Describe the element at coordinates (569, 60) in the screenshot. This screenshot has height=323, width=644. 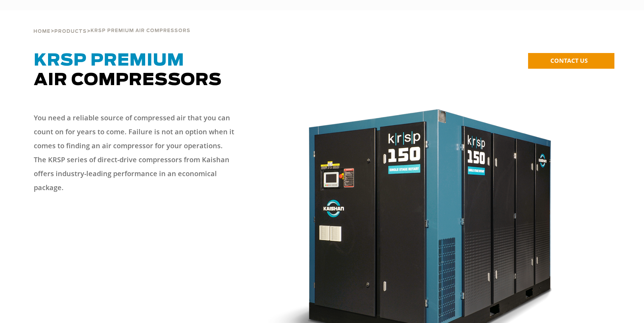
I see `span: CONTACT US` at that location.